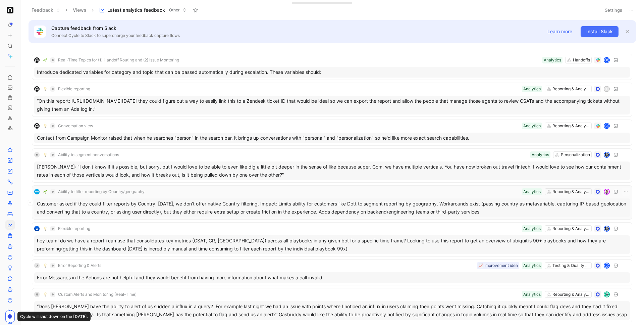 The image size is (644, 325). Describe the element at coordinates (571, 265) in the screenshot. I see `div: Testing & Quality Assurance` at that location.